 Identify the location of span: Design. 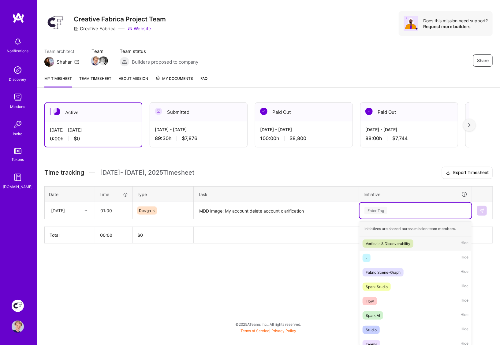
(145, 211).